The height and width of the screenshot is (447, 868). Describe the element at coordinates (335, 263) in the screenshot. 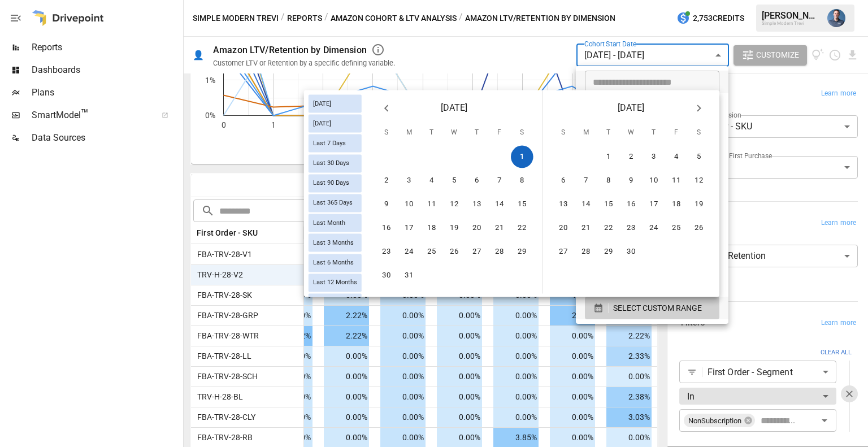

I see `div: Last 6 Months` at that location.